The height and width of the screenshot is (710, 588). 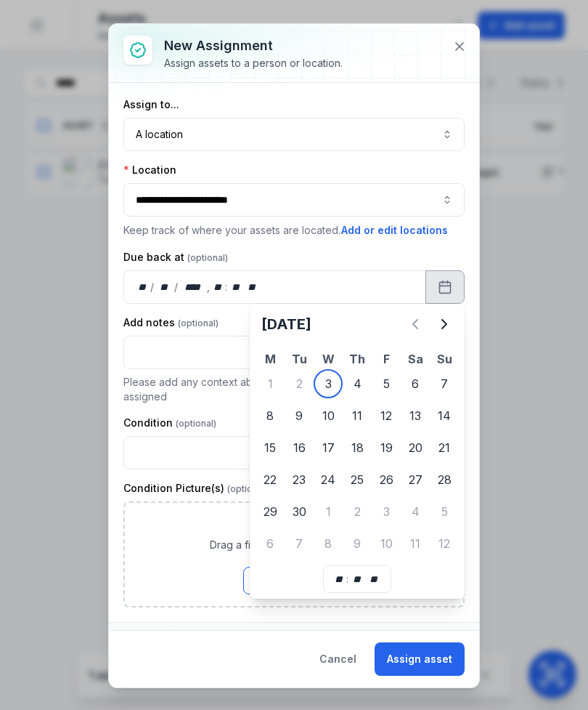 What do you see at coordinates (444, 324) in the screenshot?
I see `button: Next` at bounding box center [444, 324].